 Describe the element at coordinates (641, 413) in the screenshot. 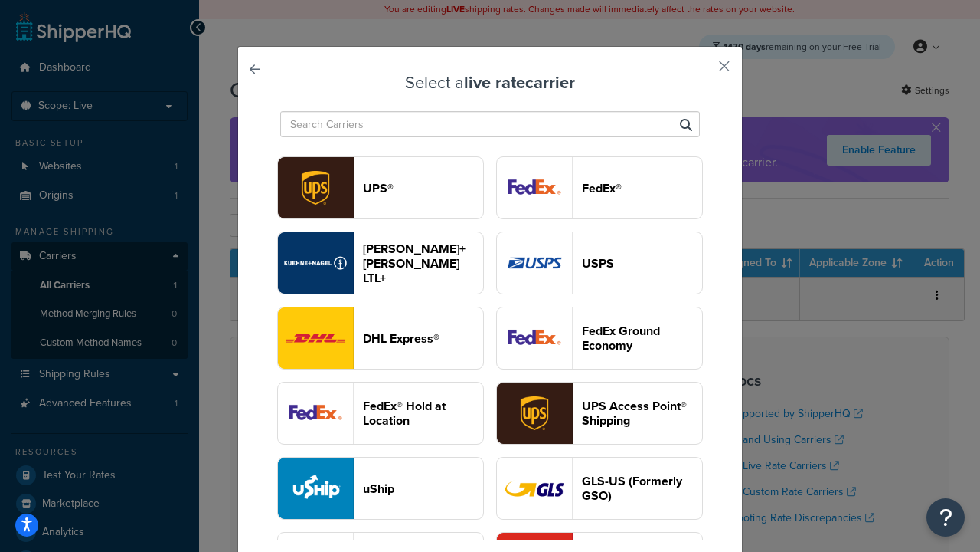

I see `header: UPS Access Point® Shipping` at that location.